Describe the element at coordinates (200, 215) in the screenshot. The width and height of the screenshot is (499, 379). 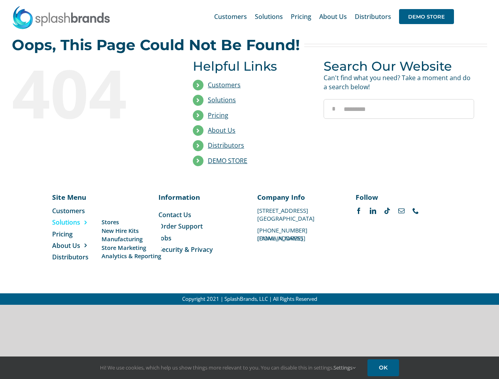
I see `a: Contact Us` at that location.